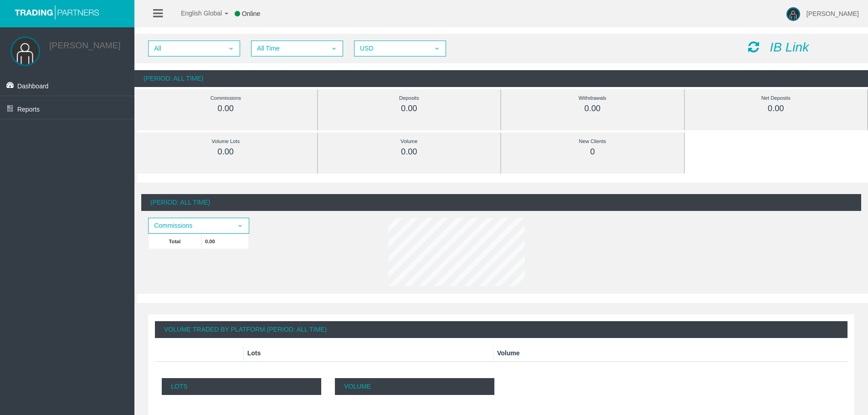 The image size is (868, 415). I want to click on span: USD, so click(392, 48).